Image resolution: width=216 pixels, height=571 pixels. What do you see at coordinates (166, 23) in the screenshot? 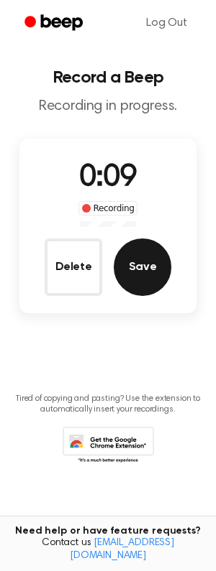
I see `a: Log Out` at bounding box center [166, 23].